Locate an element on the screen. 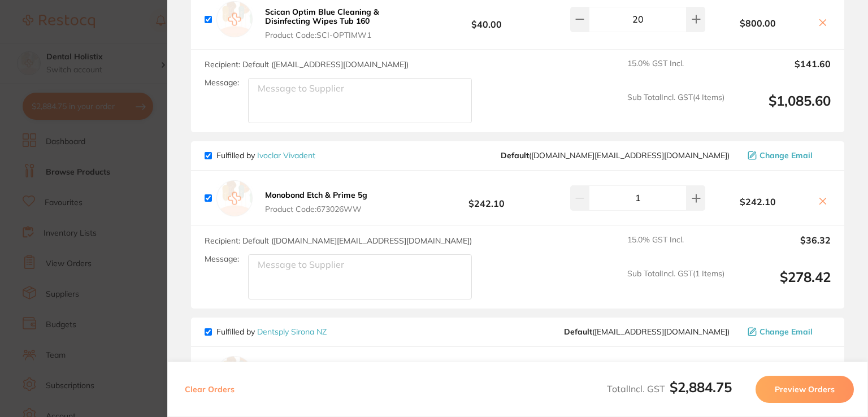 The image size is (868, 417). b: $2,884.75 is located at coordinates (701, 387).